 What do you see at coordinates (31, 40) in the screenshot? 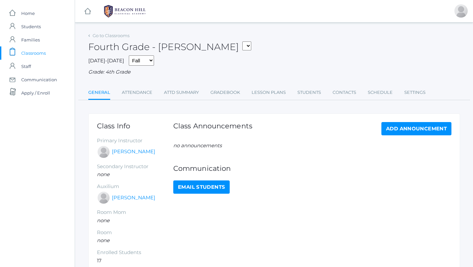
I see `span: Families` at bounding box center [31, 40].